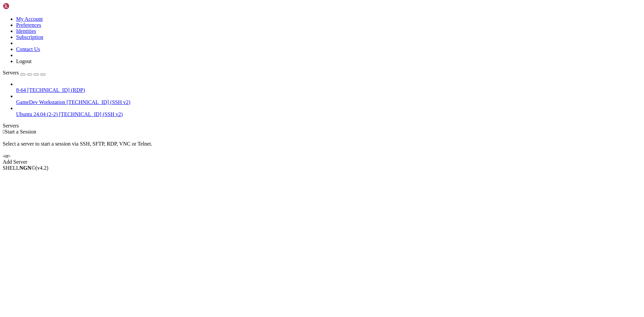 The width and height of the screenshot is (644, 317). What do you see at coordinates (37, 114) in the screenshot?
I see `span: Ubuntu 24.04 (2-2)` at bounding box center [37, 114].